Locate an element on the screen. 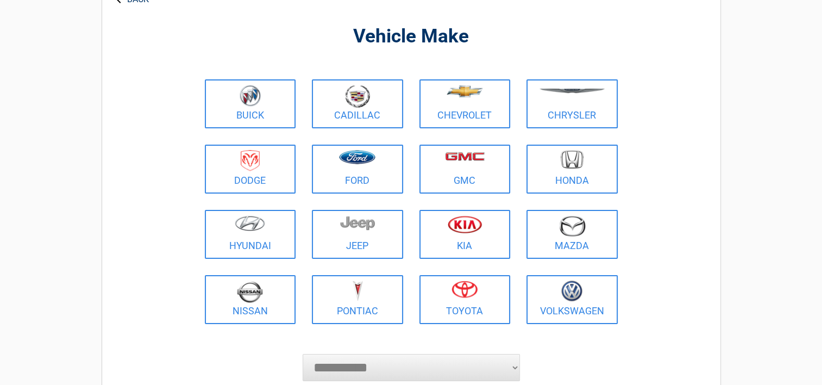 The height and width of the screenshot is (385, 822). img: volkswagen is located at coordinates (571, 291).